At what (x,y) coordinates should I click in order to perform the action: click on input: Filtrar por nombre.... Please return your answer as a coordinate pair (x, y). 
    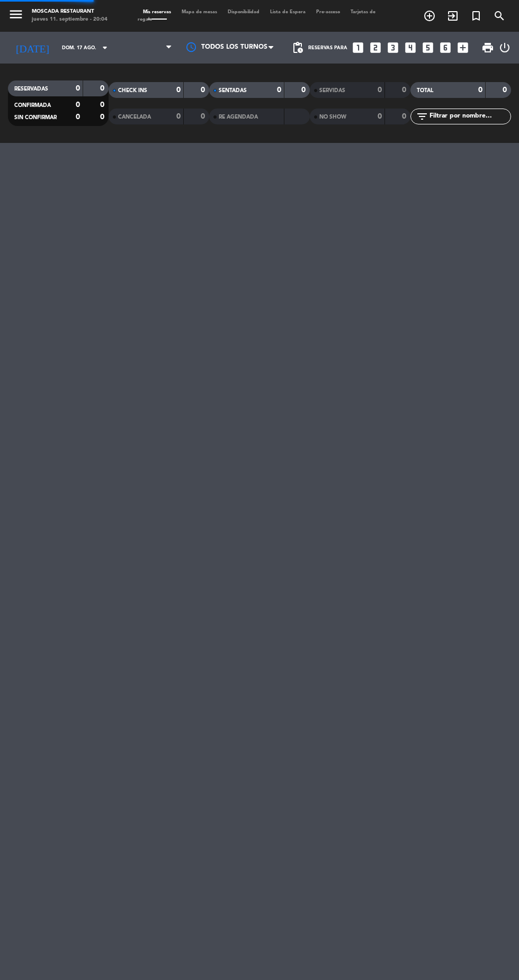
    Looking at the image, I should click on (470, 117).